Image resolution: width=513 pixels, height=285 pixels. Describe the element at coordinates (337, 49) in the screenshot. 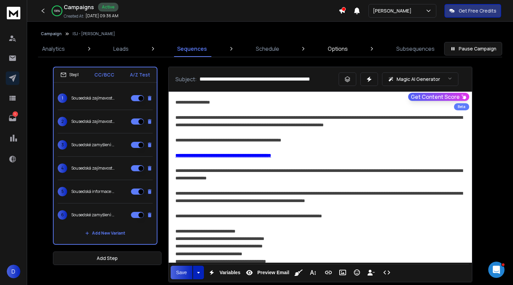

I see `a: Options` at that location.